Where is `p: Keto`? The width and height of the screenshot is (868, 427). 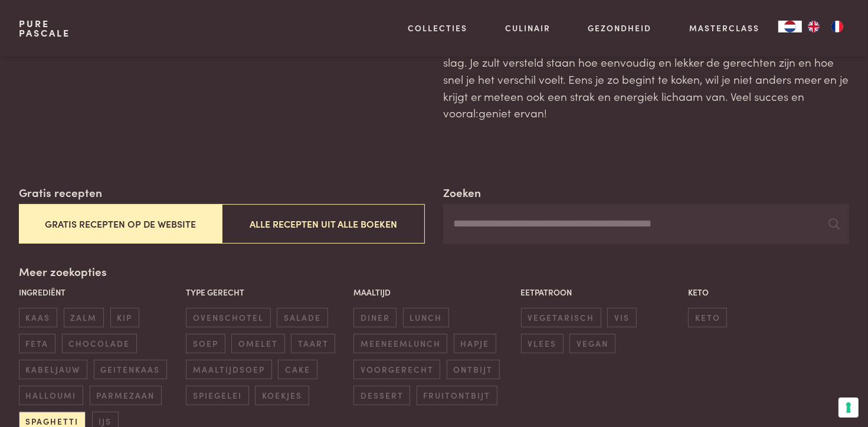
p: Keto is located at coordinates (768, 292).